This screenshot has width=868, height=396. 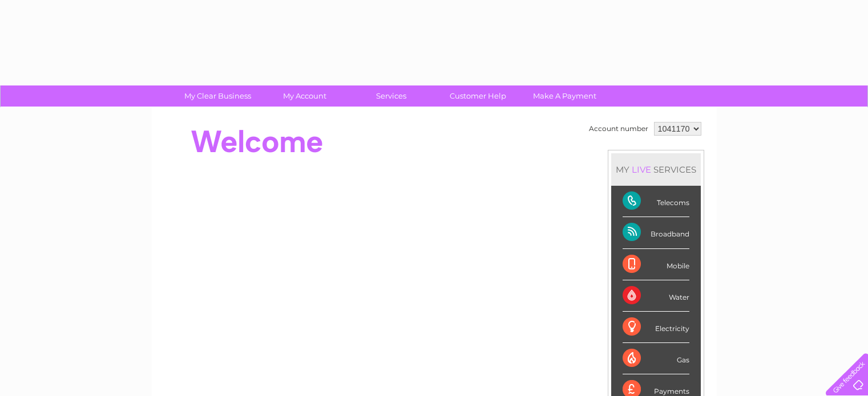 What do you see at coordinates (564, 96) in the screenshot?
I see `a: Make A Payment` at bounding box center [564, 96].